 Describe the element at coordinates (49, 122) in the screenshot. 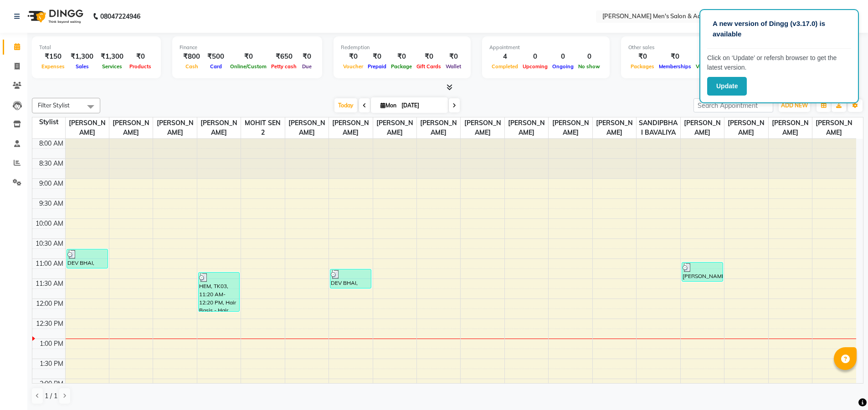

I see `div: Stylist` at that location.